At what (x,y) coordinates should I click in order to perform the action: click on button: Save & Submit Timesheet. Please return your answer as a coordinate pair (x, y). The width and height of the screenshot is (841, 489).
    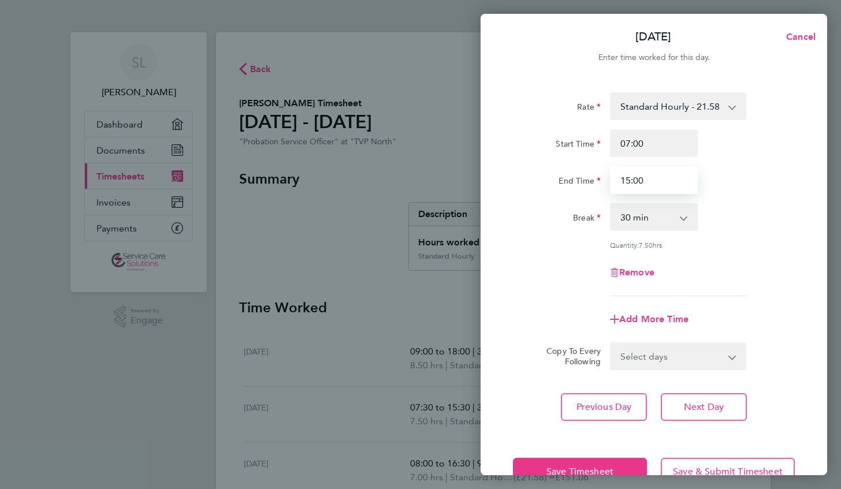
    Looking at the image, I should click on (728, 472).